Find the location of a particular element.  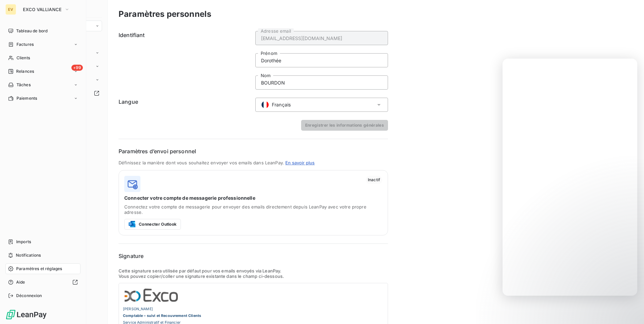

h6: Signature is located at coordinates (253, 256).